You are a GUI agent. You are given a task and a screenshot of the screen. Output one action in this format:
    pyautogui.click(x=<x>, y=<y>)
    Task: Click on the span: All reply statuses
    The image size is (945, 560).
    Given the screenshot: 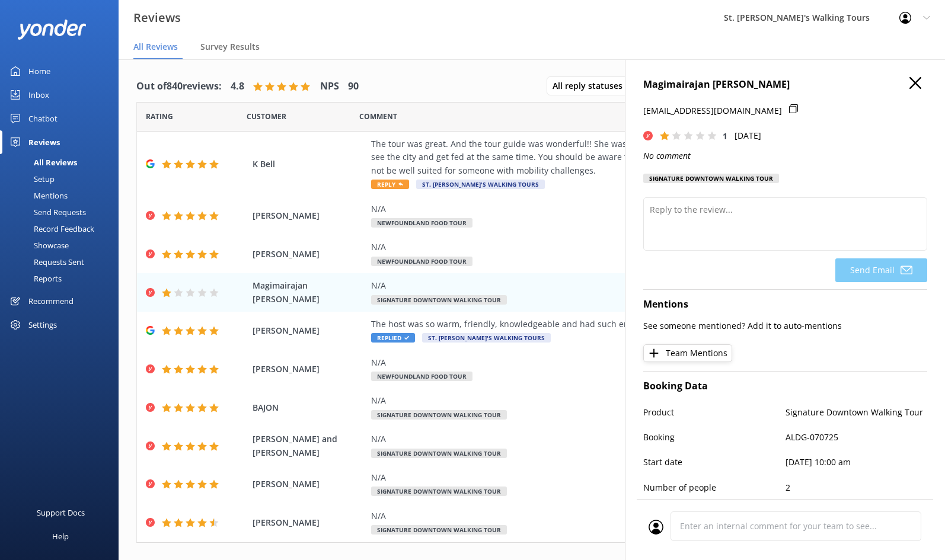 What is the action you would take?
    pyautogui.click(x=591, y=86)
    